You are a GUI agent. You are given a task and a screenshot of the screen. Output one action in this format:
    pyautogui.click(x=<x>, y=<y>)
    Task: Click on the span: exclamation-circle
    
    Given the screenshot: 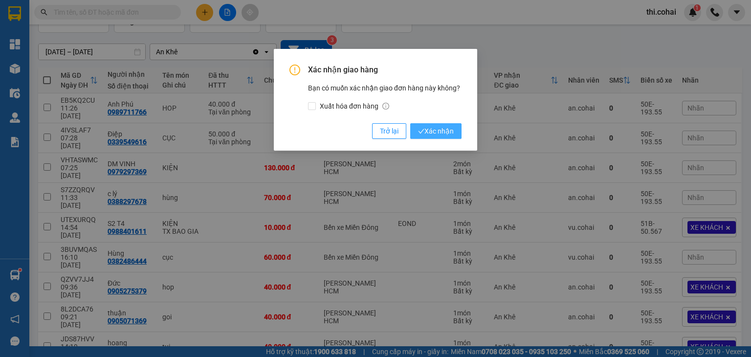 What is the action you would take?
    pyautogui.click(x=295, y=70)
    